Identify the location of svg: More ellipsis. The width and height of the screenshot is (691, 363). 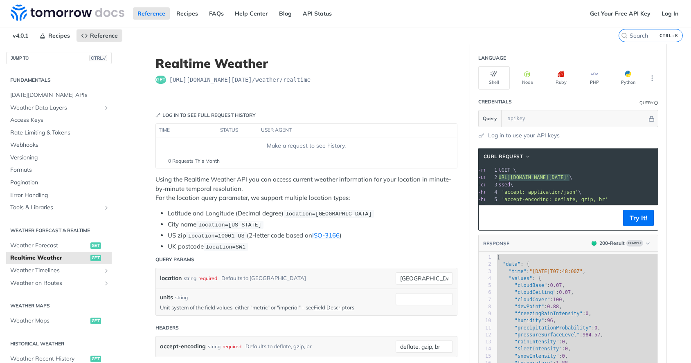
(652, 78).